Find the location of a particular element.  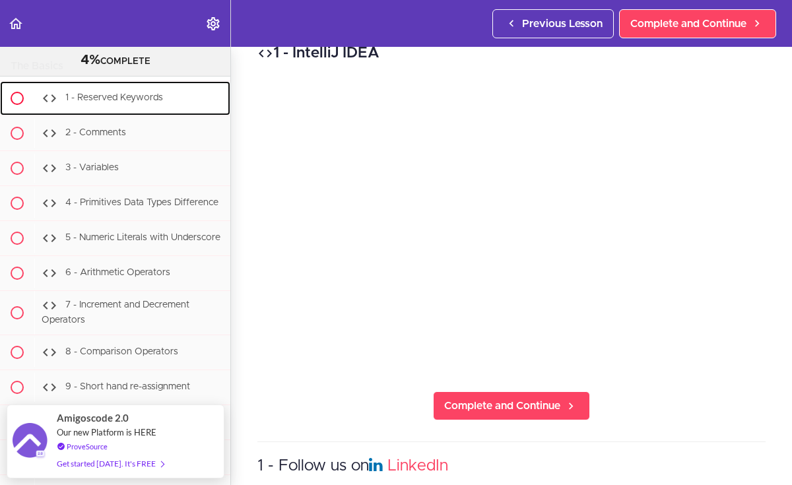

div: COMPLETE is located at coordinates (115, 61).